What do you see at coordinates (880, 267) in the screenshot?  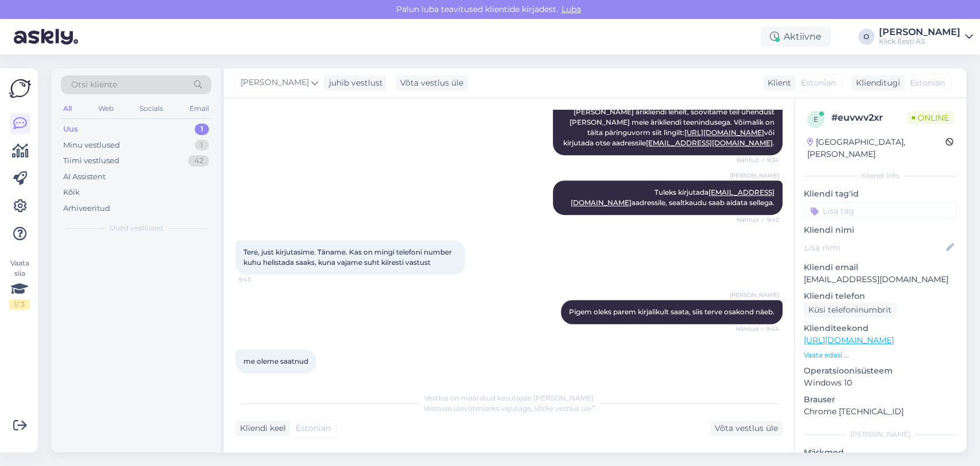 I see `p: Kliendi email` at bounding box center [880, 267].